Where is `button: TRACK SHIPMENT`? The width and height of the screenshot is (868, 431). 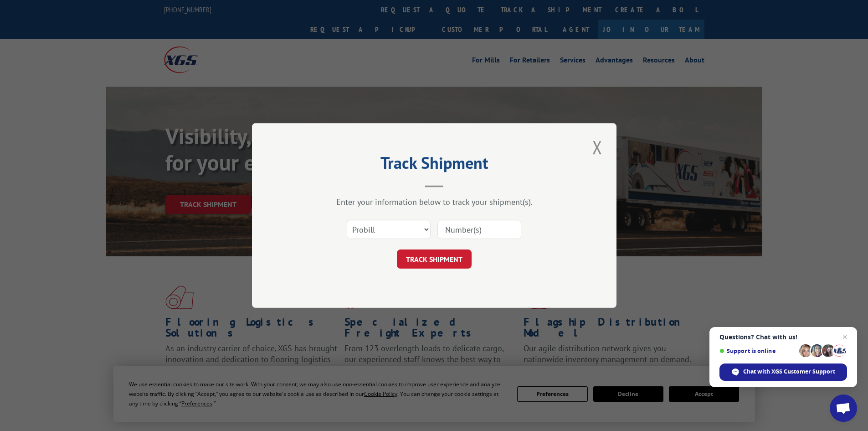
button: TRACK SHIPMENT is located at coordinates (434, 259).